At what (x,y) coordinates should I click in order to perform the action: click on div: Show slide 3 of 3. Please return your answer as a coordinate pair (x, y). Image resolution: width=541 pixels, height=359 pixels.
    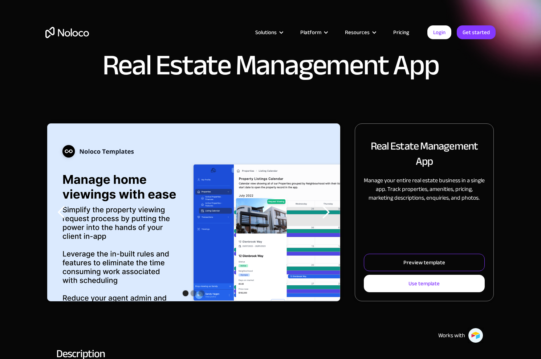
    Looking at the image, I should click on (201, 293).